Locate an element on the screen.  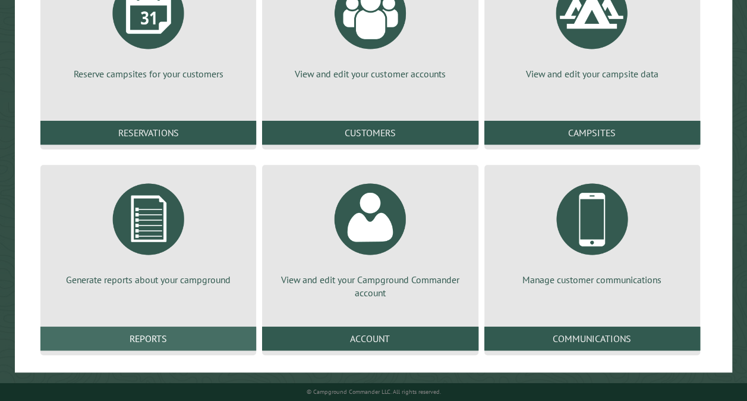
p: View and edit your customer accounts is located at coordinates (370, 74).